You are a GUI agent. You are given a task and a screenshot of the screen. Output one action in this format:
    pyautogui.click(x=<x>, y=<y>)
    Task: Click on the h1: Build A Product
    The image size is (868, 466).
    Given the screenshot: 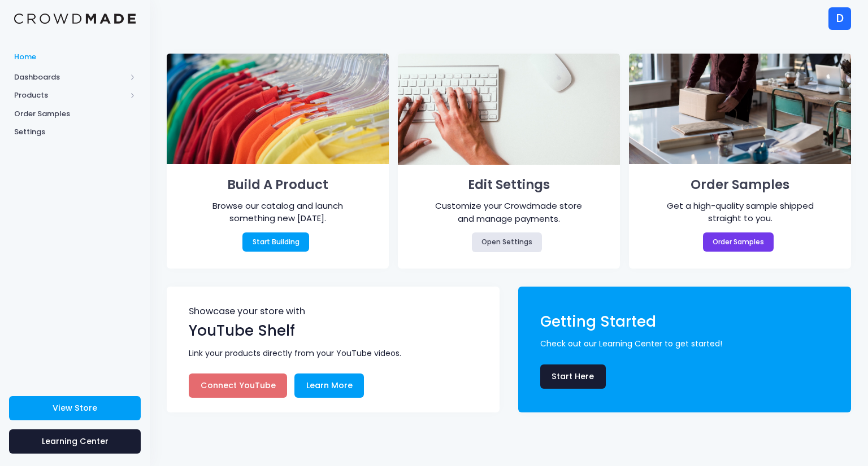 What is the action you would take?
    pyautogui.click(x=277, y=186)
    